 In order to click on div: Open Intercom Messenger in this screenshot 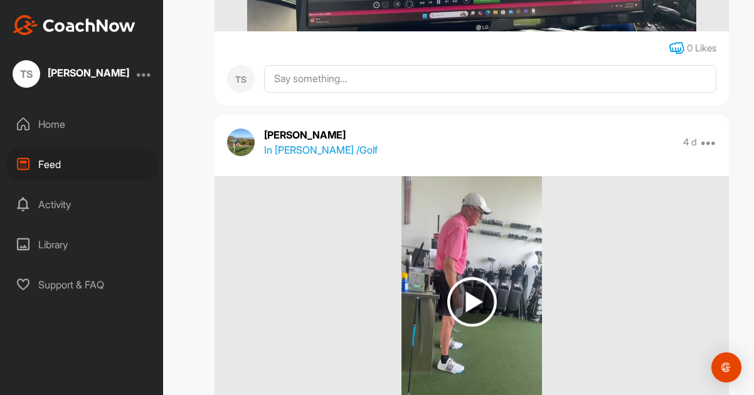, I will do `click(726, 368)`.